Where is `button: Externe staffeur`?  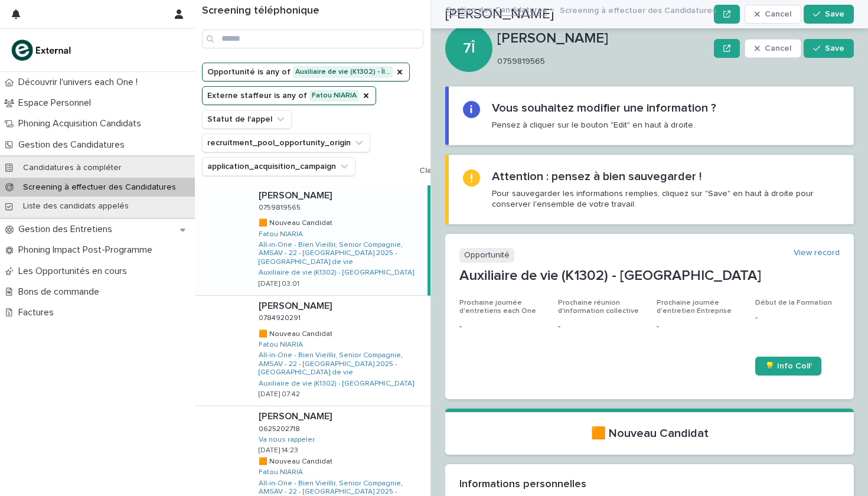
button: Externe staffeur is located at coordinates (289, 95).